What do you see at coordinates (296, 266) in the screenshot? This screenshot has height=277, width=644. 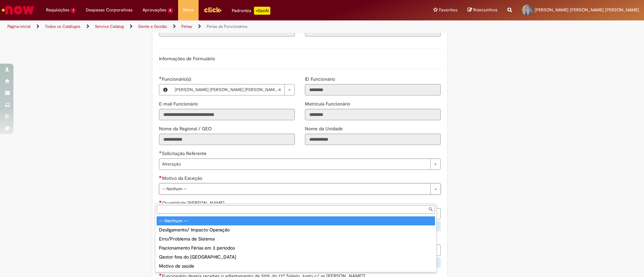 I see `div: Motivo de saúde` at bounding box center [296, 266].